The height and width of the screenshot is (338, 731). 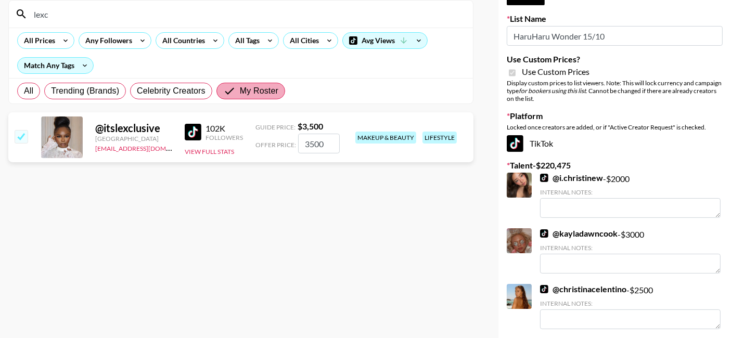 I want to click on em: for bookers using this list, so click(x=552, y=91).